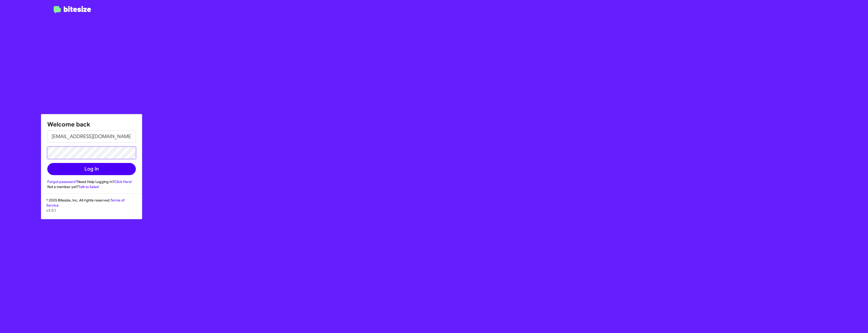 The image size is (868, 333). I want to click on div: Not a member yet?, so click(92, 186).